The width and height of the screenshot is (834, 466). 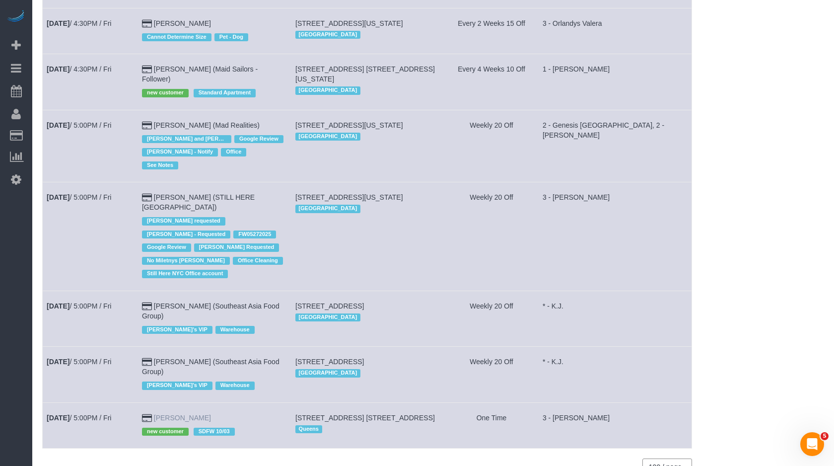 I want to click on span: Office Cleaning, so click(x=258, y=261).